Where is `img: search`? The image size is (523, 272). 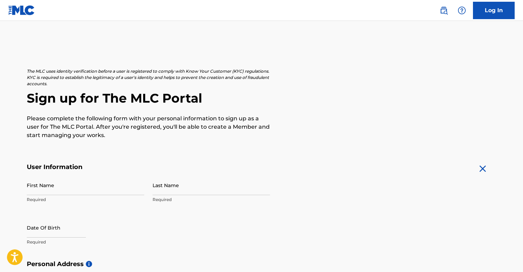
img: search is located at coordinates (444, 10).